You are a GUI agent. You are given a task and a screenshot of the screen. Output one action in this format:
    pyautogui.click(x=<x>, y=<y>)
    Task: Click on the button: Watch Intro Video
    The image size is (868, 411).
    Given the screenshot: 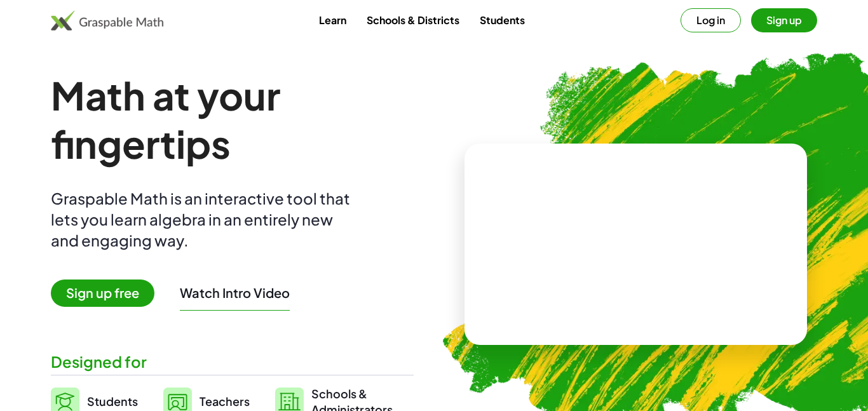 What is the action you would take?
    pyautogui.click(x=234, y=293)
    